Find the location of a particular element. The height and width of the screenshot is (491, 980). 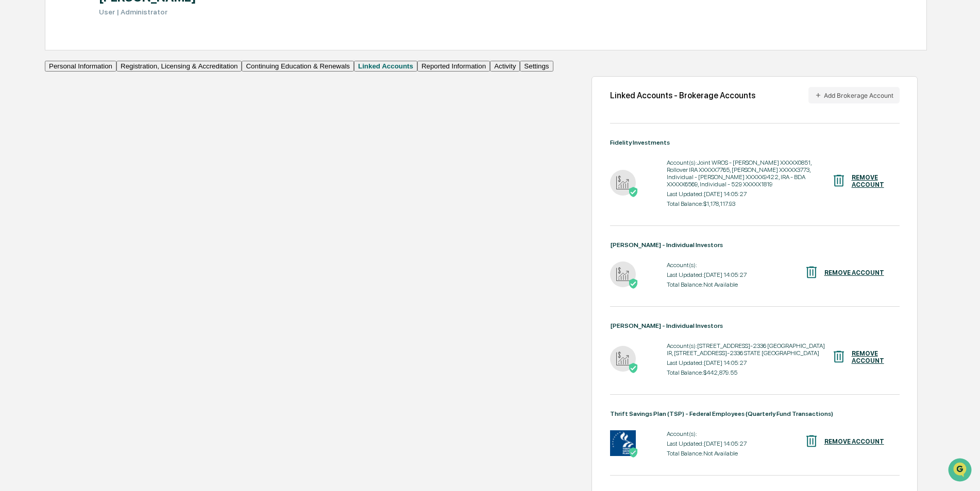

button: Add Brokerage Account is located at coordinates (854, 95).